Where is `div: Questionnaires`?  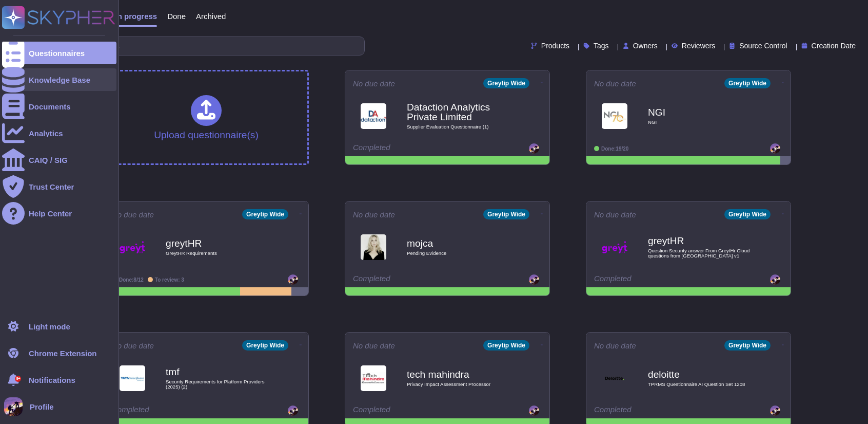 div: Questionnaires is located at coordinates (57, 53).